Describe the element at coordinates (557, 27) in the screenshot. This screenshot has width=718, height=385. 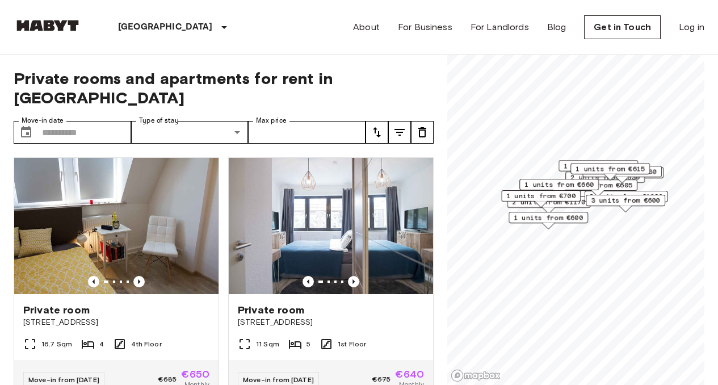
I see `a: Blog` at that location.